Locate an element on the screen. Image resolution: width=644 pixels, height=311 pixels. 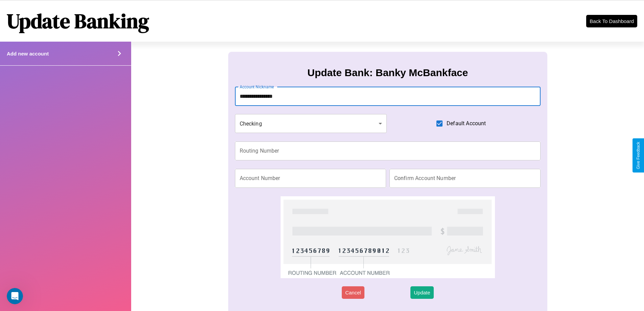
img: check is located at coordinates (387, 237).